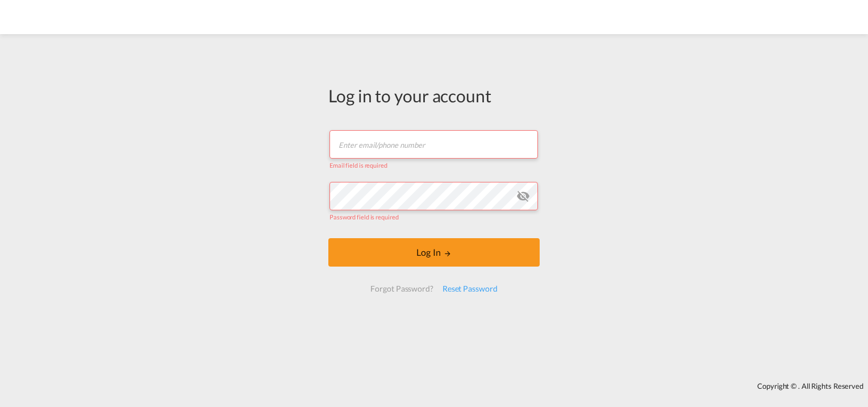 Image resolution: width=868 pixels, height=407 pixels. I want to click on span: Password field is required, so click(364, 216).